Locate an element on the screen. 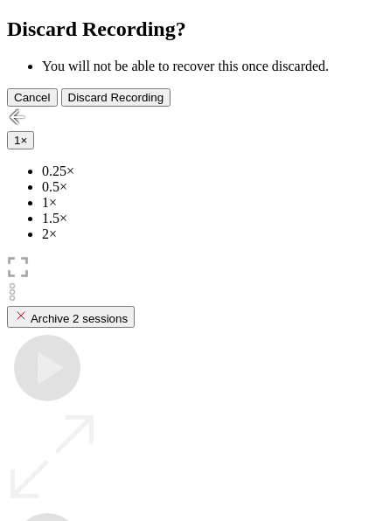  li: 1.5× is located at coordinates (209, 218).